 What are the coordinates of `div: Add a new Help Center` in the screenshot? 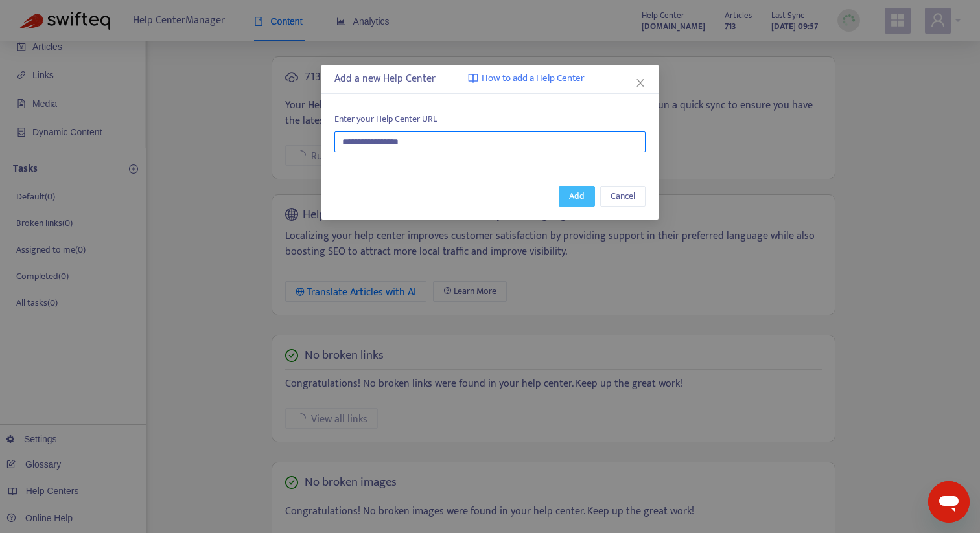 It's located at (490, 79).